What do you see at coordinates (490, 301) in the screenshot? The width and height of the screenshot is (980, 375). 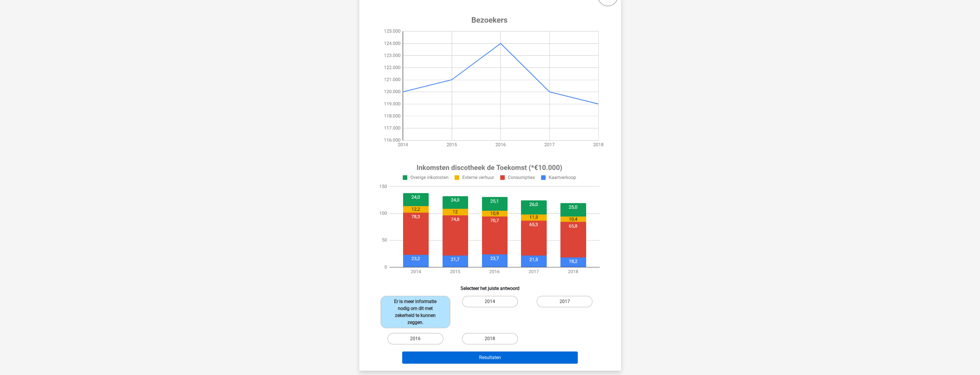 I see `label: 2014` at bounding box center [490, 301].